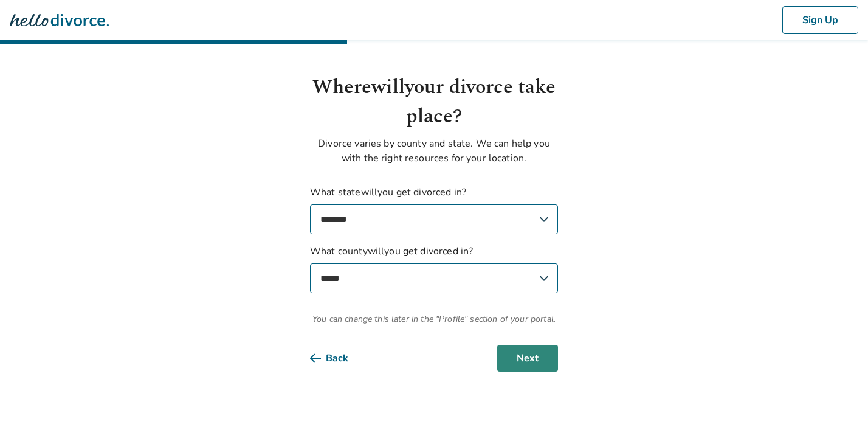 The image size is (868, 430). Describe the element at coordinates (434, 219) in the screenshot. I see `select: What statewillyou get divorced in?` at that location.